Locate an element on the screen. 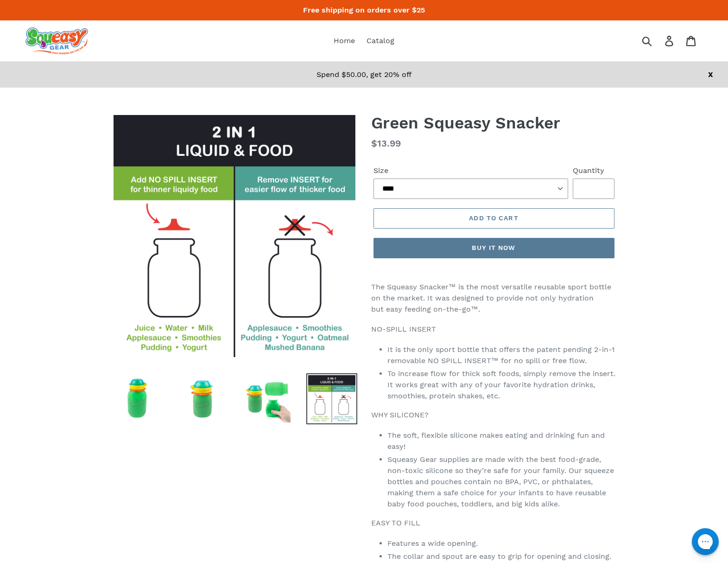  input: Search is located at coordinates (658, 41).